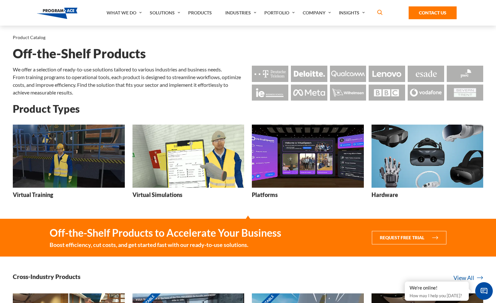 This screenshot has width=496, height=303. I want to click on a: Hardware, so click(427, 164).